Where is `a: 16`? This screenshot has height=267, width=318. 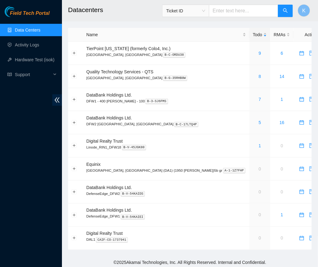
a: 16 is located at coordinates (282, 122).